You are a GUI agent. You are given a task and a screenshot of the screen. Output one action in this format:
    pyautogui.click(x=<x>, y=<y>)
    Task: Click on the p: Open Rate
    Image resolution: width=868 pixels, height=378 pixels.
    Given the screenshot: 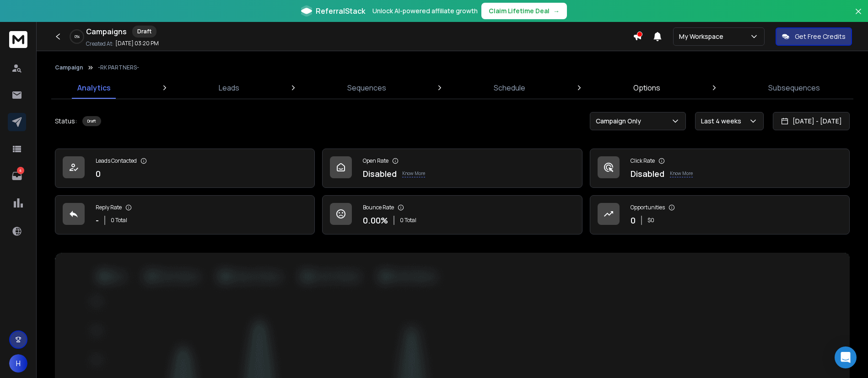 What is the action you would take?
    pyautogui.click(x=376, y=161)
    